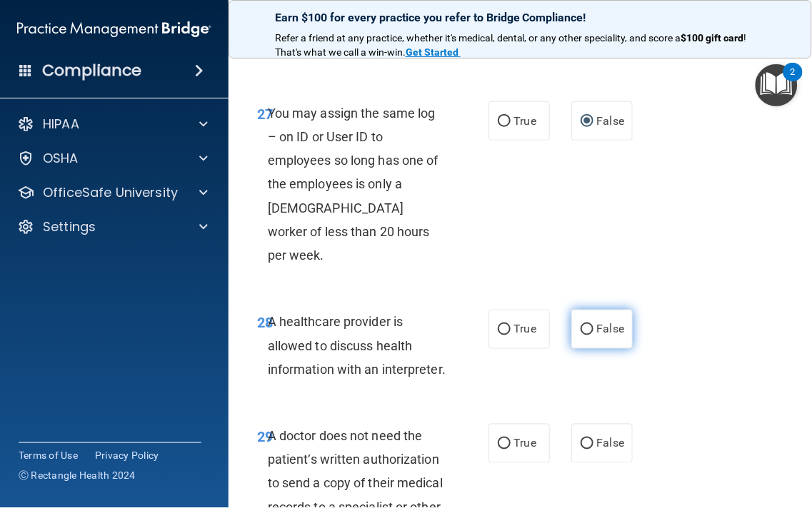 The image size is (812, 508). I want to click on span: ! That's what we call a win-win., so click(512, 45).